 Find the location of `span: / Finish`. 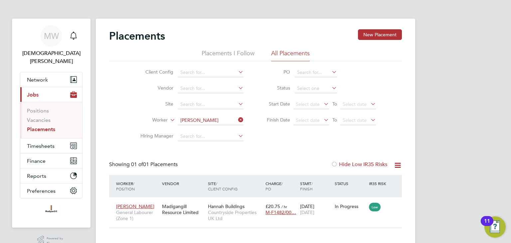

span: / Finish is located at coordinates (306, 186).